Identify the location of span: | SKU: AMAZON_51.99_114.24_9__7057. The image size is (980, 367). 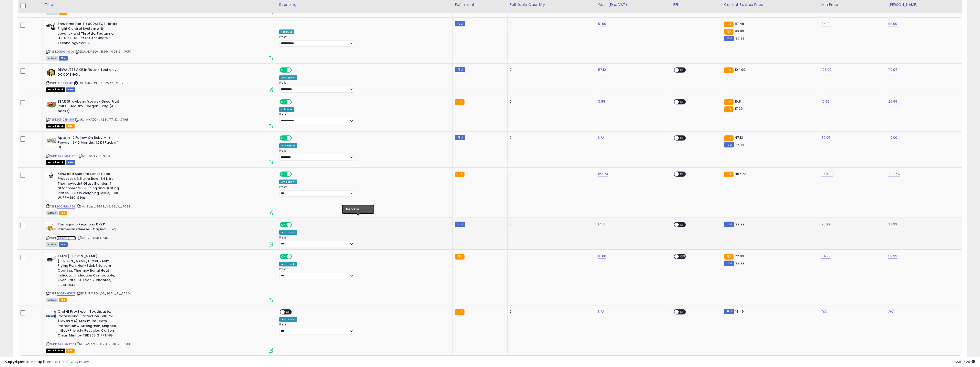
(104, 51).